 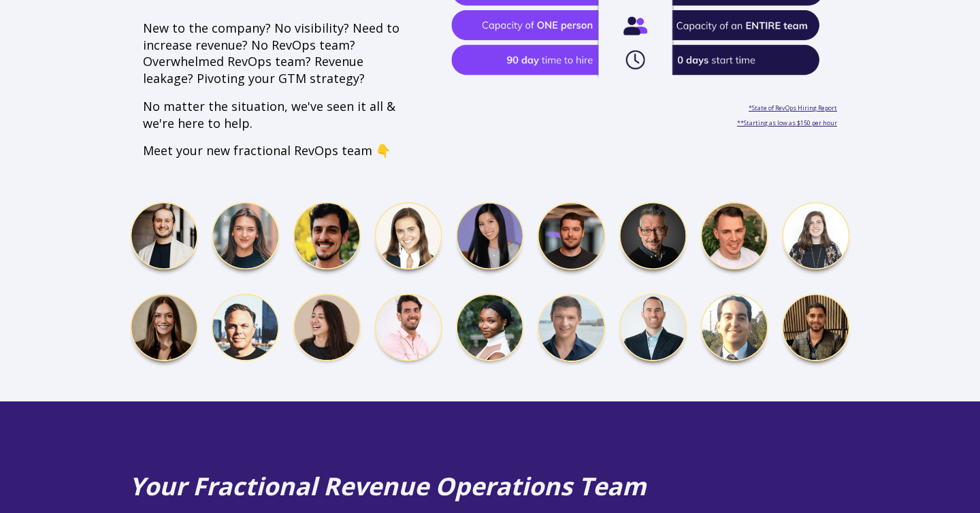 I want to click on a: **Starting as low as $150 per hour, so click(x=786, y=123).